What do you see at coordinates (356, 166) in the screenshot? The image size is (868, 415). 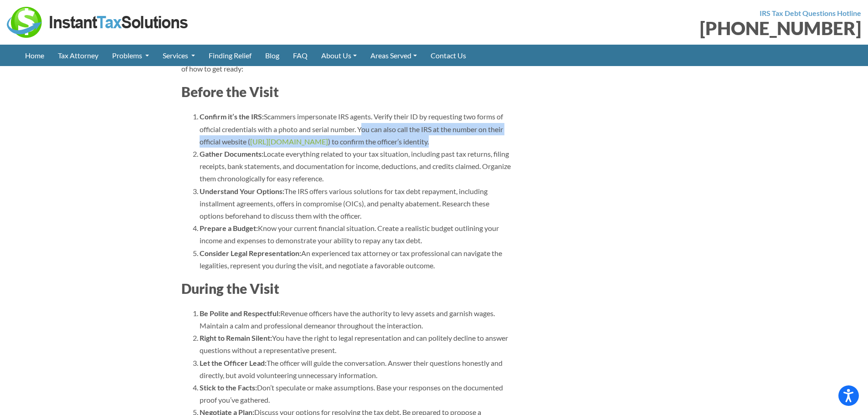 I see `li: Locate everything related to your tax situation, including past tax returns, filing receipts, ban...` at bounding box center [356, 166].